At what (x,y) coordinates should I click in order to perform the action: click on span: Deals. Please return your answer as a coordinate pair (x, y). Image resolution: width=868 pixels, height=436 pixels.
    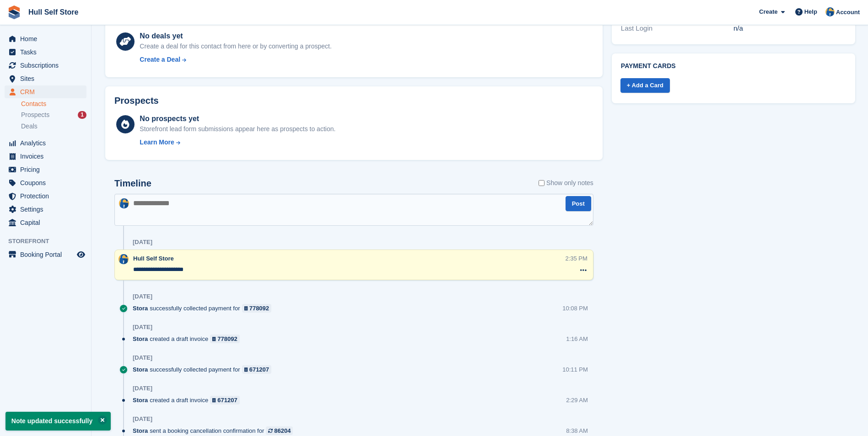
    Looking at the image, I should click on (29, 127).